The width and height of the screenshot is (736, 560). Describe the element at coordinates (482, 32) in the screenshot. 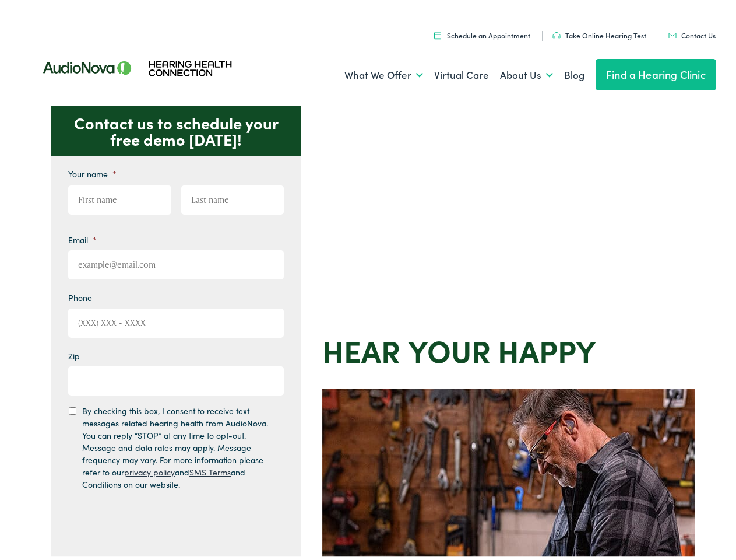

I see `a: Schedule an Appointment` at that location.